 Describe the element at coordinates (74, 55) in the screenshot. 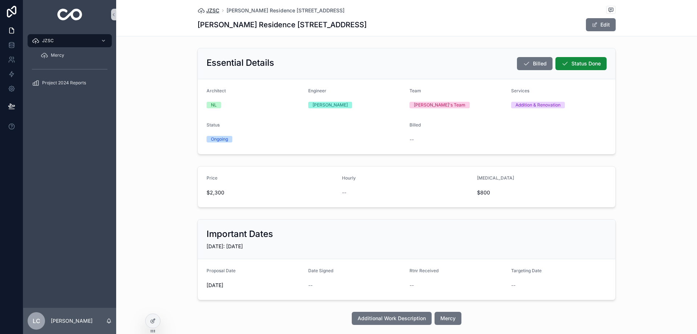

I see `a: Mercy` at that location.